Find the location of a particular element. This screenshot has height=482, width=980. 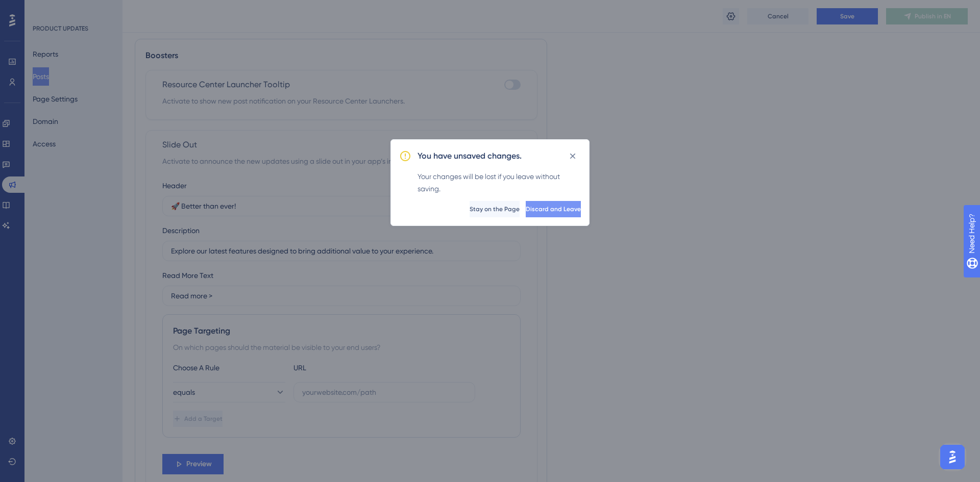

button: Open AI Assistant Launcher is located at coordinates (15, 15).